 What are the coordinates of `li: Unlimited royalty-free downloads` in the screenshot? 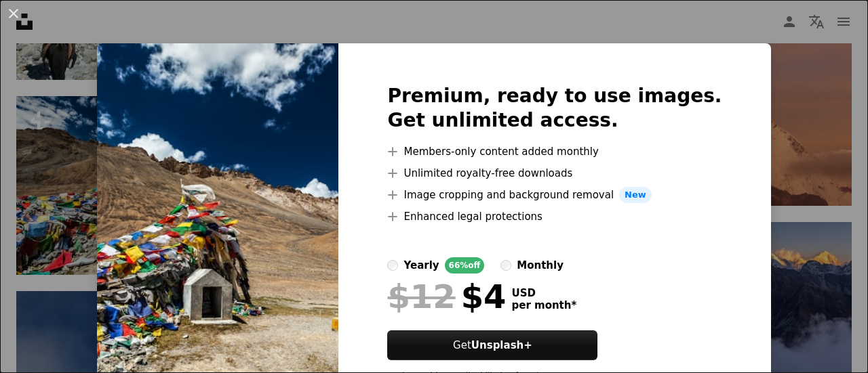 It's located at (554, 174).